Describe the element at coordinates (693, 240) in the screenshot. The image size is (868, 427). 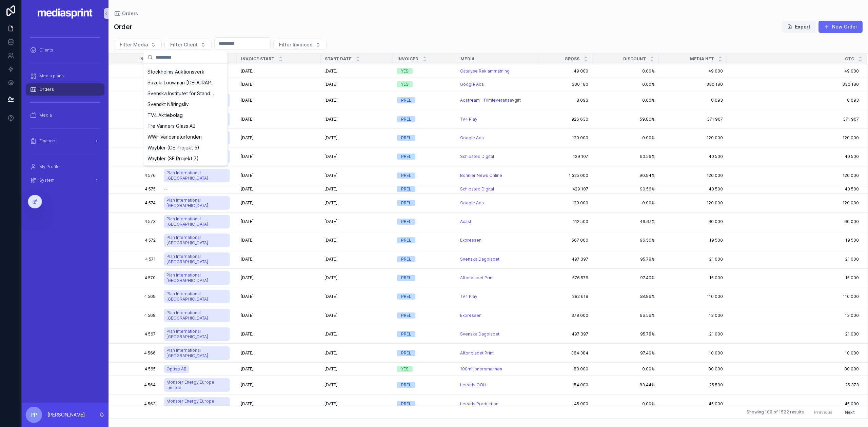
I see `span: 19 500` at that location.